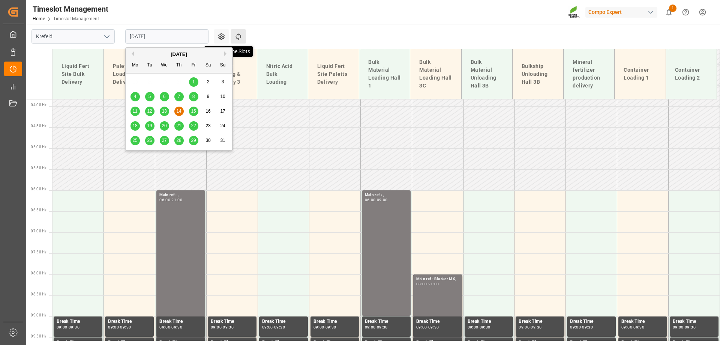  What do you see at coordinates (179, 140) in the screenshot?
I see `span: 28` at bounding box center [179, 140].